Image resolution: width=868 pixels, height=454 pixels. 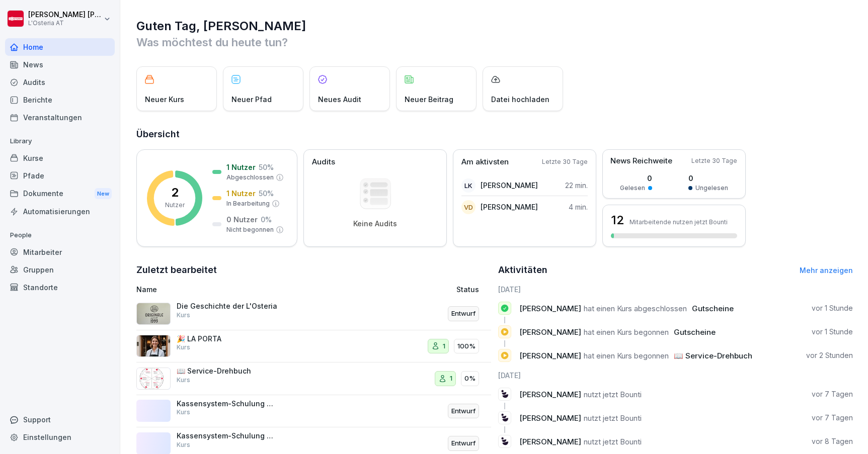 I want to click on p: 🎉 LA PORTA, so click(x=227, y=339).